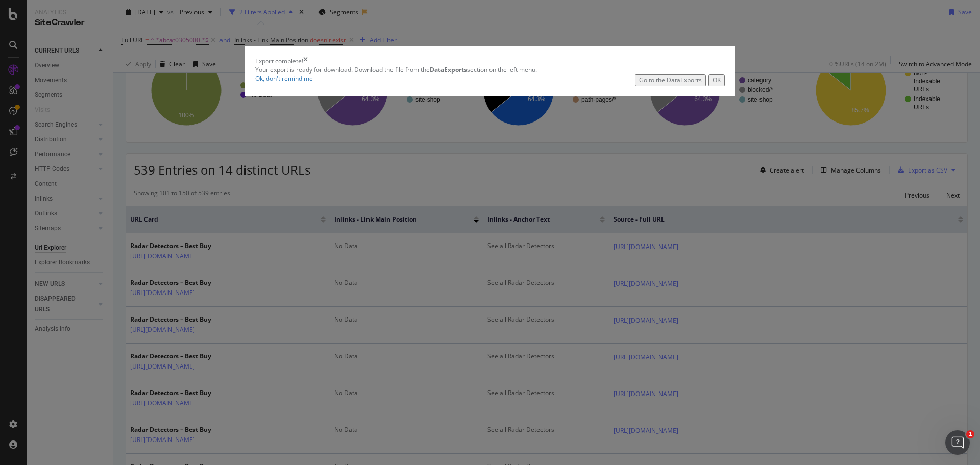 The height and width of the screenshot is (465, 980). What do you see at coordinates (448, 69) in the screenshot?
I see `strong: DataExports` at bounding box center [448, 69].